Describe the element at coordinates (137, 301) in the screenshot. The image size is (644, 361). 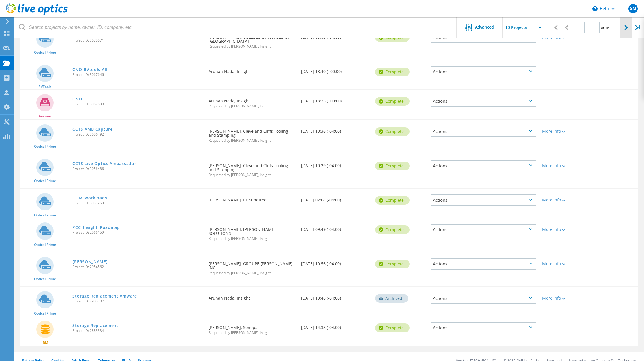
I see `span: Project ID: 2905707` at that location.